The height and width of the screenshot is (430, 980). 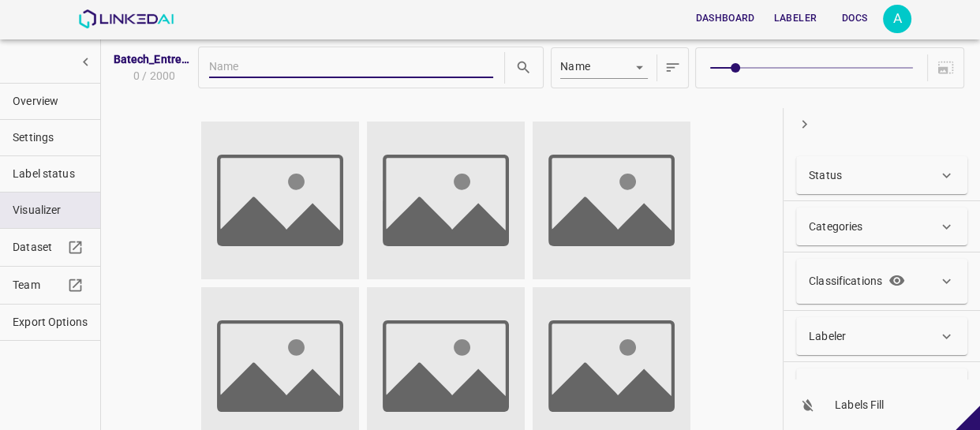 I want to click on button: Docs, so click(x=854, y=18).